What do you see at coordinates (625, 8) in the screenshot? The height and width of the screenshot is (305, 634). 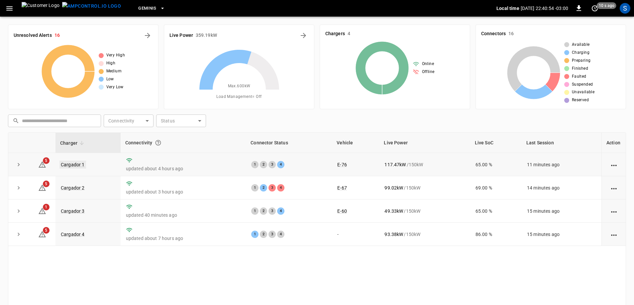 I see `div: profile-icon` at bounding box center [625, 8].